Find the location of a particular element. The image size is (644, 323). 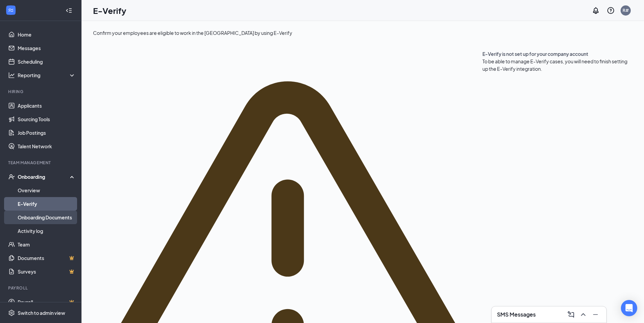

span: To be able to manage E-Verify cases, you will need to finish setting up the E-Verify integration. is located at coordinates (555, 65).